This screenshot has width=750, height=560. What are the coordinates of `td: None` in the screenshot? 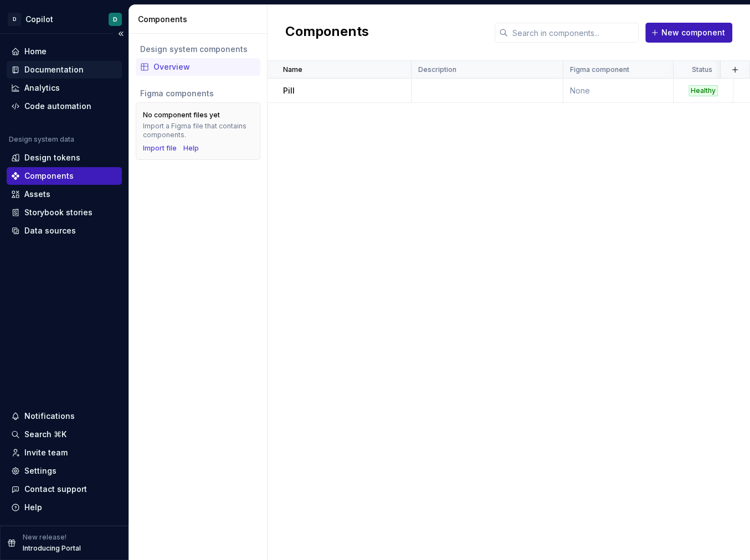 It's located at (618, 91).